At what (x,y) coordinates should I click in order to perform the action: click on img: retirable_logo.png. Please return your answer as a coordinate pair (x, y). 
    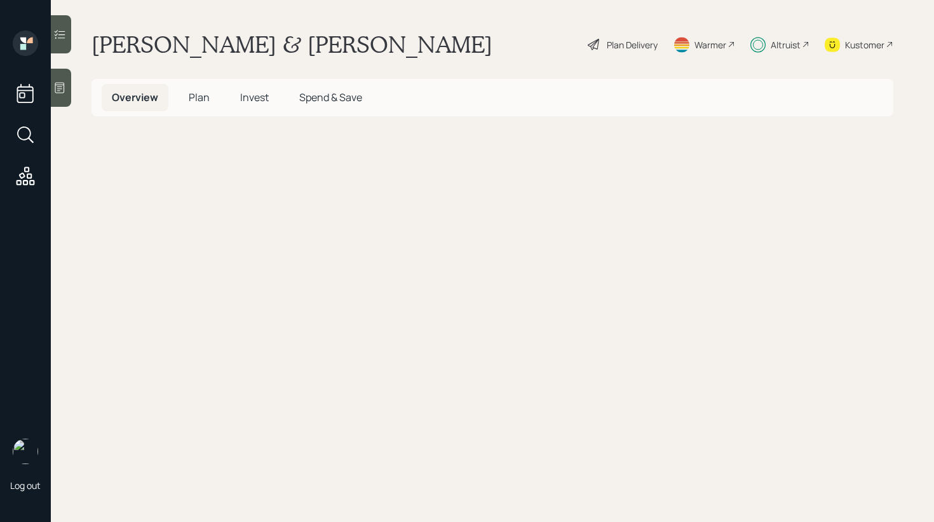
    Looking at the image, I should click on (25, 451).